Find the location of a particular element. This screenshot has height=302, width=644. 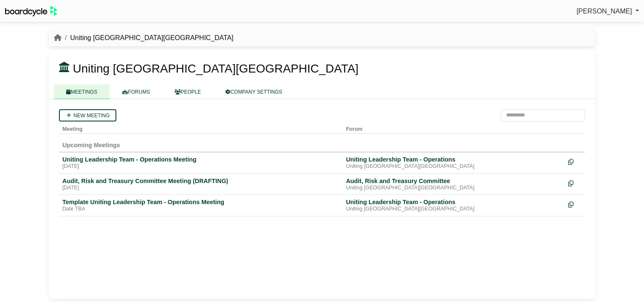

div: Date TBA is located at coordinates (201, 209).